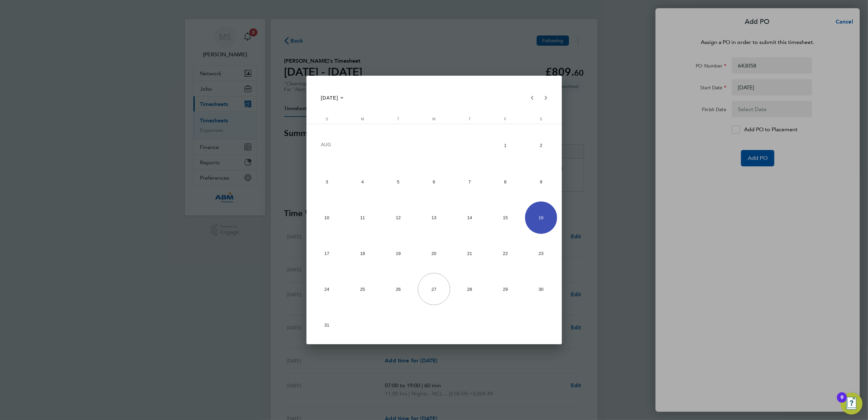 The height and width of the screenshot is (420, 868). What do you see at coordinates (398, 146) in the screenshot?
I see `td: AUG` at bounding box center [398, 146].